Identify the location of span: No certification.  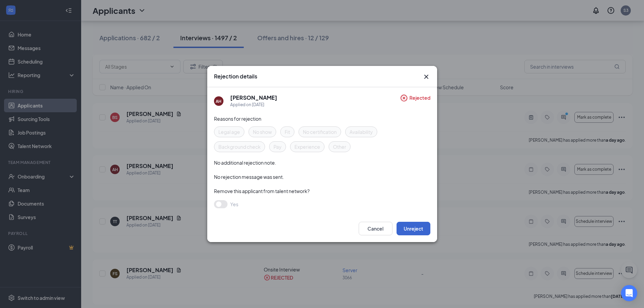
(320, 132).